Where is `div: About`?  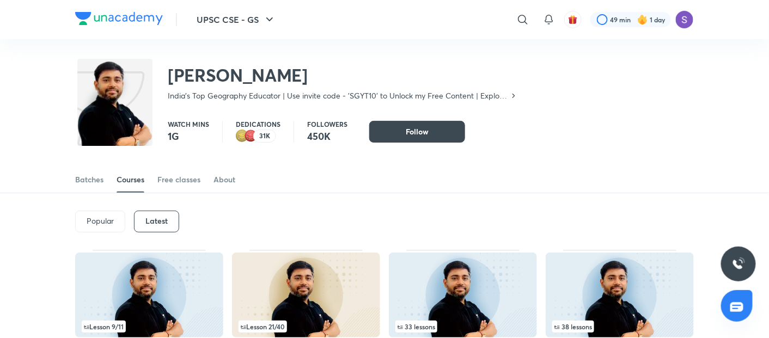
div: About is located at coordinates (224, 180).